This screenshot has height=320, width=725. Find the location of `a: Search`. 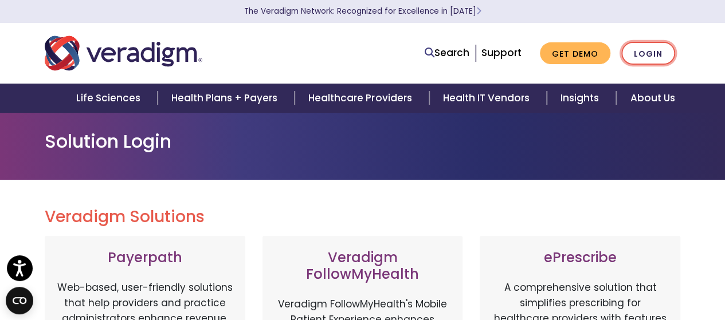

a: Search is located at coordinates (447, 53).